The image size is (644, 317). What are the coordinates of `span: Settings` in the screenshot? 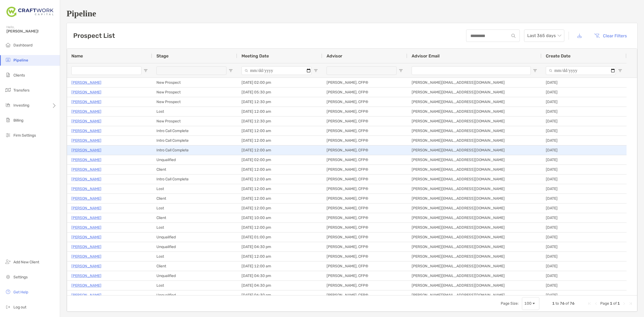 It's located at (20, 277).